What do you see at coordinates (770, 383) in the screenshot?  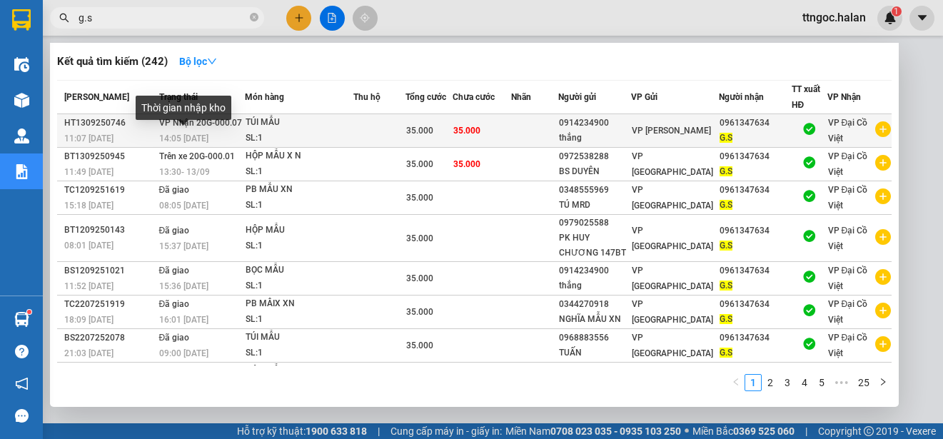 I see `a: 2` at bounding box center [770, 383].